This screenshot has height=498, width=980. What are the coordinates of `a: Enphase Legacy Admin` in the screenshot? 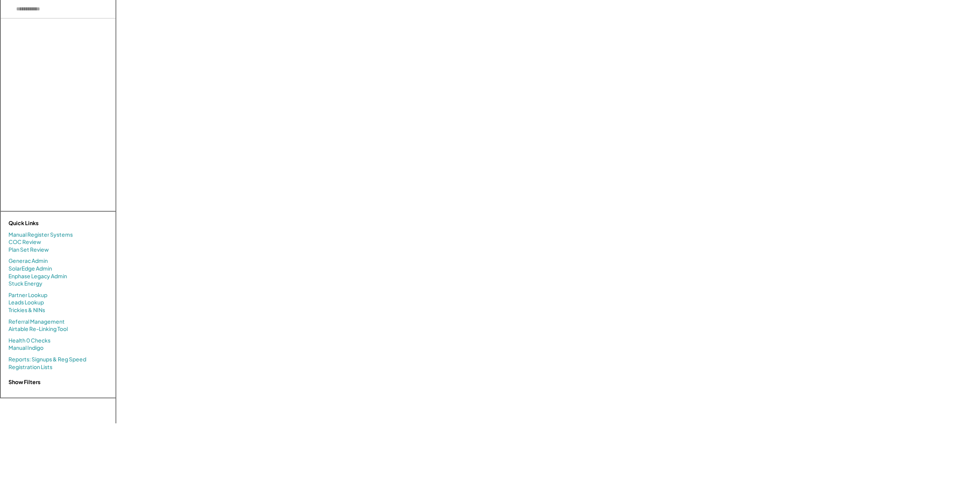 It's located at (38, 276).